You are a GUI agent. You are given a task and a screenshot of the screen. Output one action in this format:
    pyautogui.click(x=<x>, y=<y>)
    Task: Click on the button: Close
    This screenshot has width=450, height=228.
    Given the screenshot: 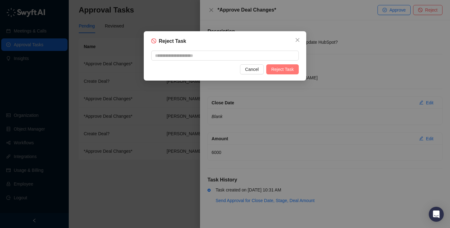 What is the action you would take?
    pyautogui.click(x=298, y=40)
    